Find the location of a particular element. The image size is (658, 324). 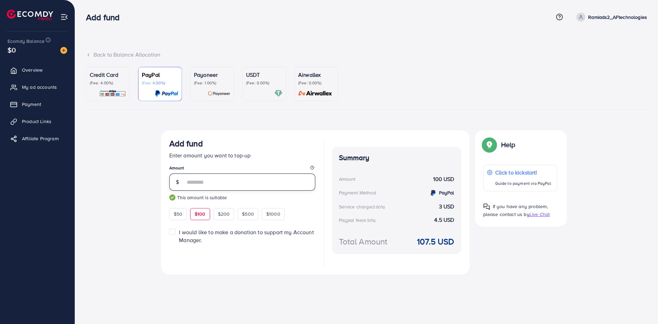

span: My ad accounts is located at coordinates (39, 87).